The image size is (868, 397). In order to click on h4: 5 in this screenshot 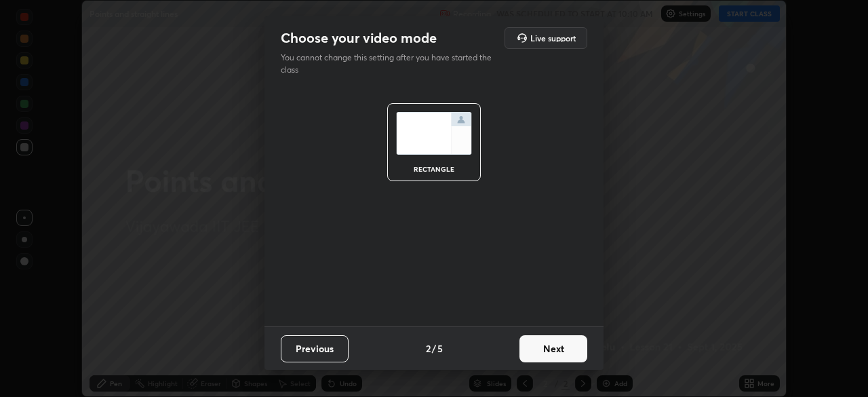, I will do `click(440, 348)`.